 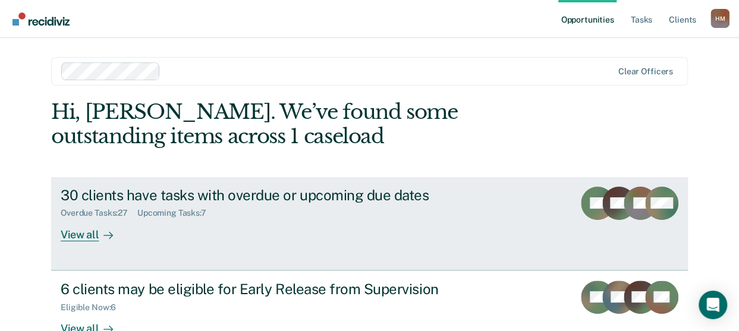 I want to click on div: Eligible Now : 6, so click(x=93, y=307).